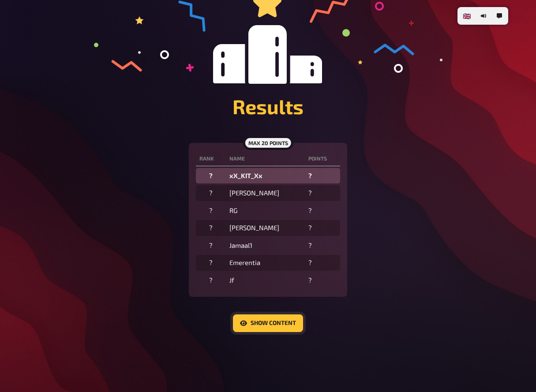 This screenshot has width=536, height=392. Describe the element at coordinates (265, 246) in the screenshot. I see `td: Jamaal1` at that location.